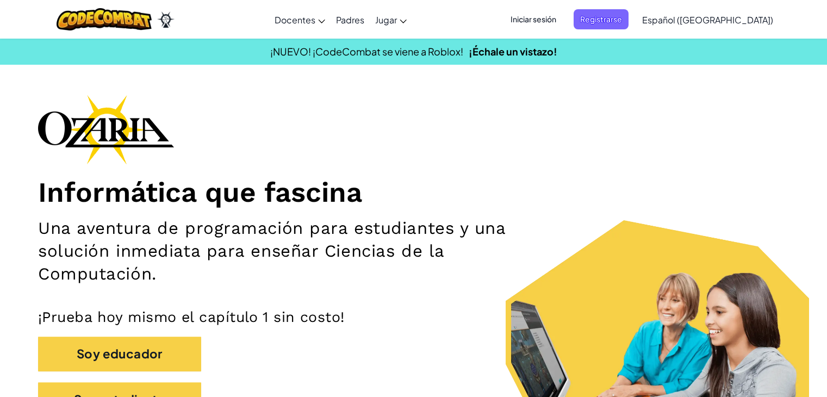 The width and height of the screenshot is (827, 397). What do you see at coordinates (413, 316) in the screenshot?
I see `p: ¡Prueba hoy mismo el capítulo 1 sin costo!` at bounding box center [413, 316].